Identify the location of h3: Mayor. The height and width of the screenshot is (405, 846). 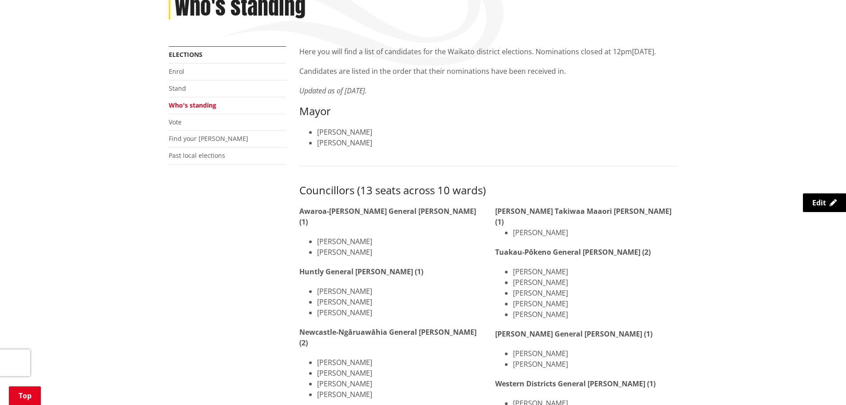
(489, 111).